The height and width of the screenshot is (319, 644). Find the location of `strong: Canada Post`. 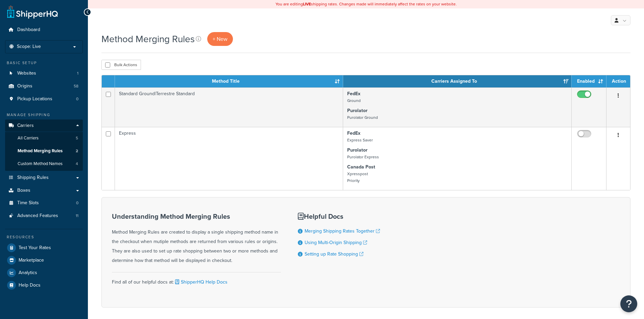

strong: Canada Post is located at coordinates (361, 167).